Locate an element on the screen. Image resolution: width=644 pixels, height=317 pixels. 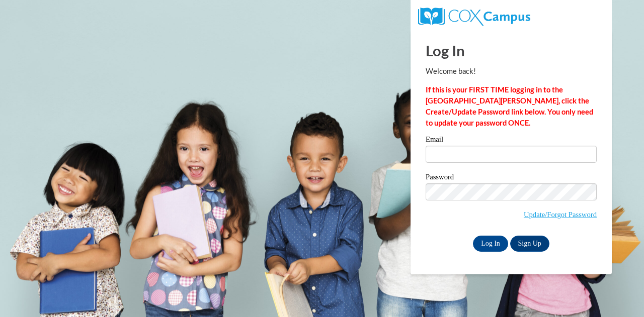
label: Password is located at coordinates (511, 179).